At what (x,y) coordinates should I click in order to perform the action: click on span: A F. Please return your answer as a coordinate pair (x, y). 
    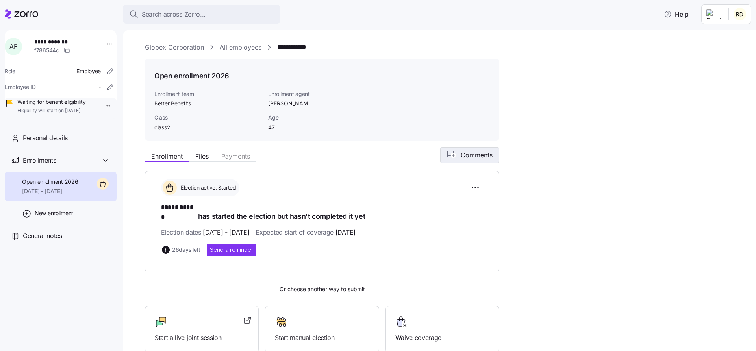
    Looking at the image, I should click on (13, 46).